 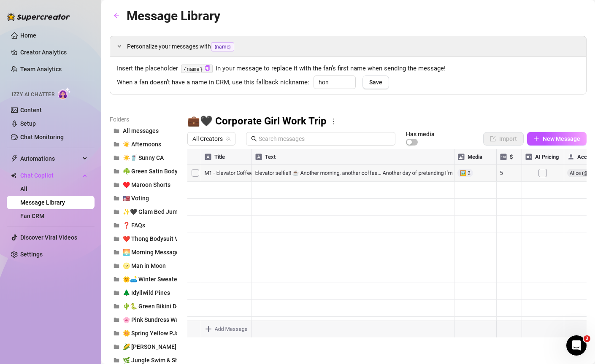 What do you see at coordinates (144, 131) in the screenshot?
I see `button: All messages` at bounding box center [144, 131].